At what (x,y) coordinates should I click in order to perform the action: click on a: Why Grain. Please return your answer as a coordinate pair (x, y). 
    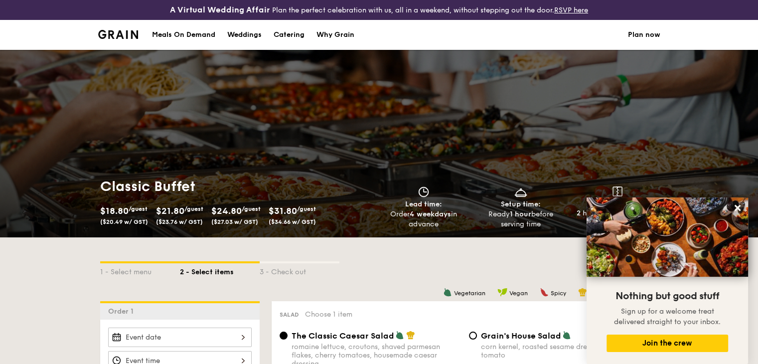
    Looking at the image, I should click on (336, 35).